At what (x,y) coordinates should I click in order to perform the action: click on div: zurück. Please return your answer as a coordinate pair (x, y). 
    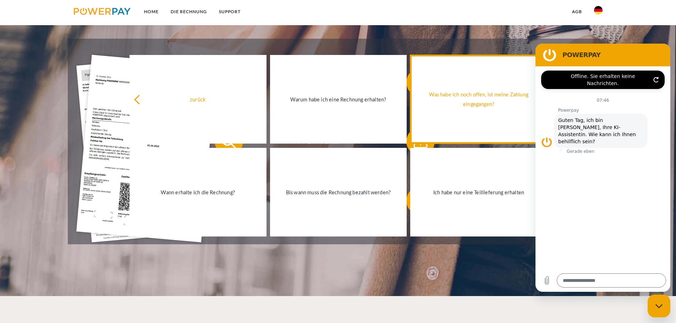
    Looking at the image, I should click on (198, 99).